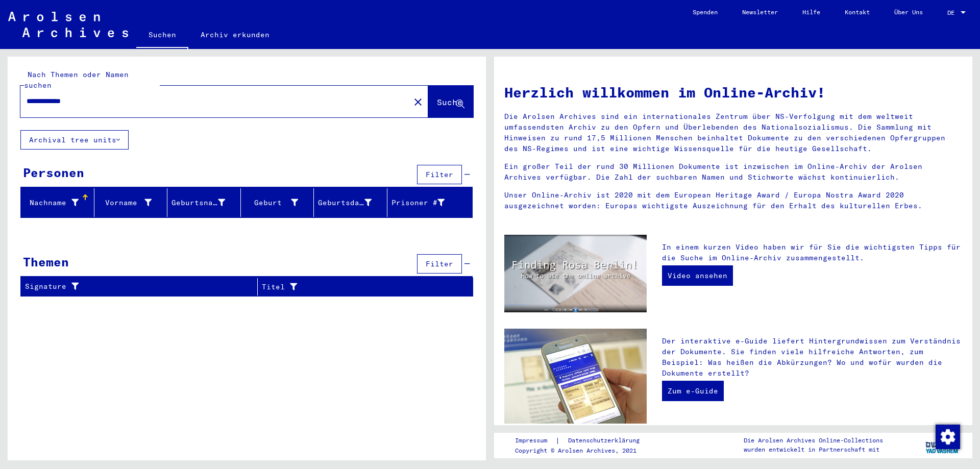 This screenshot has height=469, width=980. Describe the element at coordinates (733, 92) in the screenshot. I see `h1: Herzlich willkommen im Online-Archiv!` at that location.